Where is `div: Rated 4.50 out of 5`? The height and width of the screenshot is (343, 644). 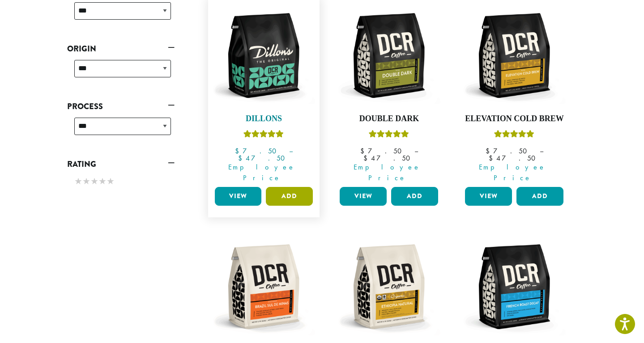 div: Rated 4.50 out of 5 is located at coordinates (389, 136).